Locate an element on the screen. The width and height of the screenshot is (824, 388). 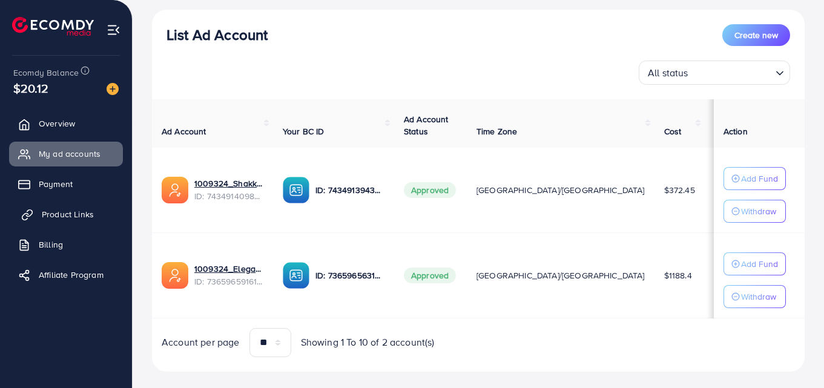
span: All status is located at coordinates (668, 73).